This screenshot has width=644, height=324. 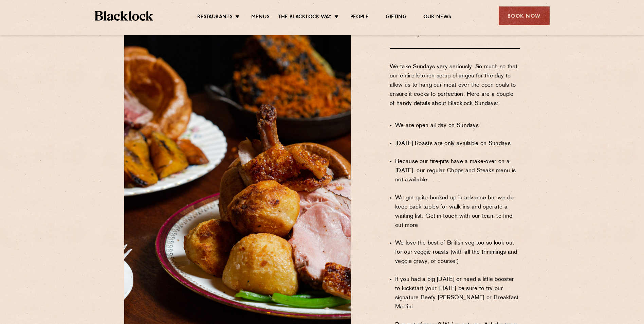 What do you see at coordinates (454, 90) in the screenshot?
I see `p: We take Sundays very seriously. So much so that our entire kitchen setup changes for the day to a...` at bounding box center [454, 90].